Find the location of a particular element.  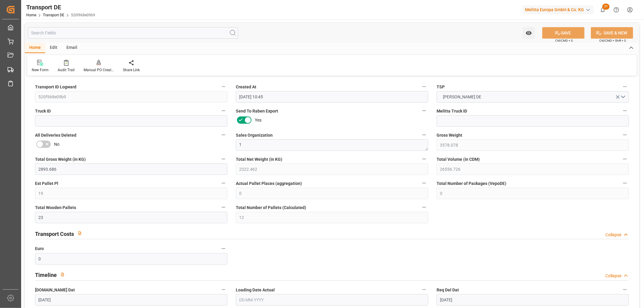

span: Total Volume (in CDM) is located at coordinates (458, 159).